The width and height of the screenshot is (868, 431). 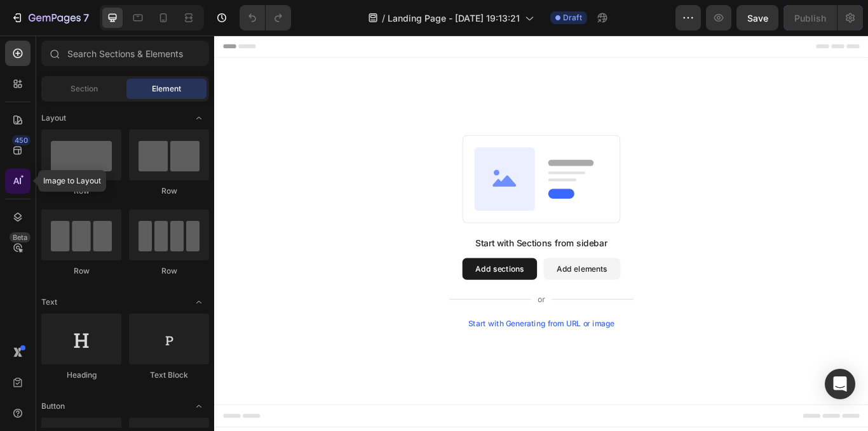 What do you see at coordinates (167, 89) in the screenshot?
I see `span: Element` at bounding box center [167, 89].